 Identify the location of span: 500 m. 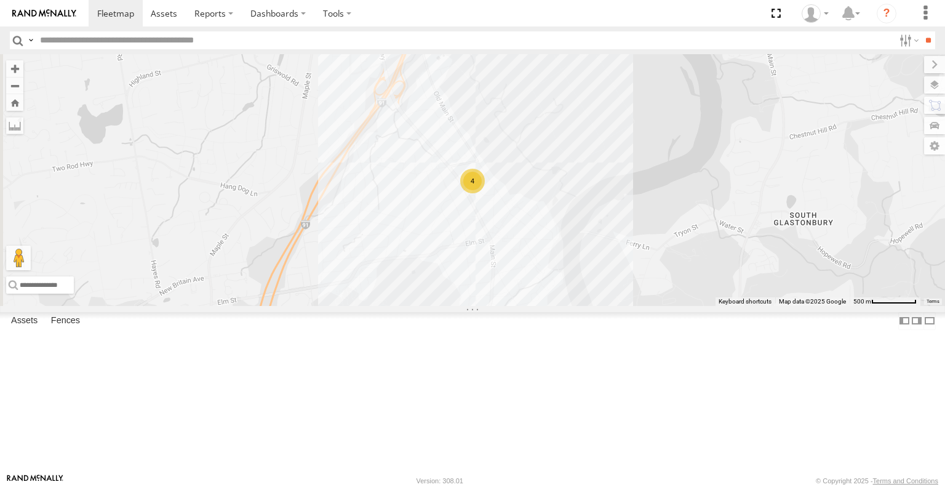
(862, 301).